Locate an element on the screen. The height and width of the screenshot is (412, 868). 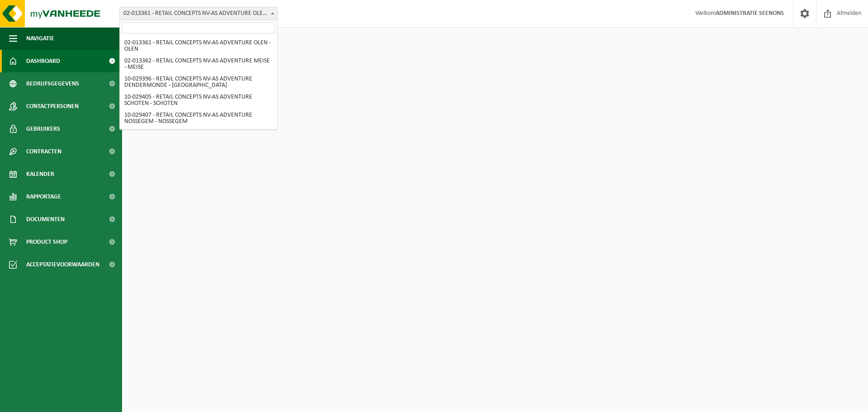
li: 10-029407 - RETAIL CONCEPTS NV-AS ADVENTURE NOSSEGEM - NOSSEGEM is located at coordinates (198, 119).